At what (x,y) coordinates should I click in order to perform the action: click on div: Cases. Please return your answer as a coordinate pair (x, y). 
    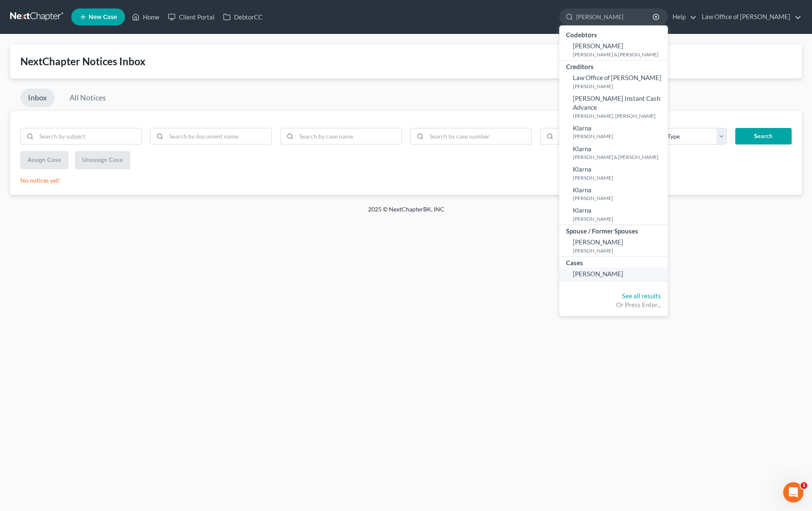
    Looking at the image, I should click on (614, 262).